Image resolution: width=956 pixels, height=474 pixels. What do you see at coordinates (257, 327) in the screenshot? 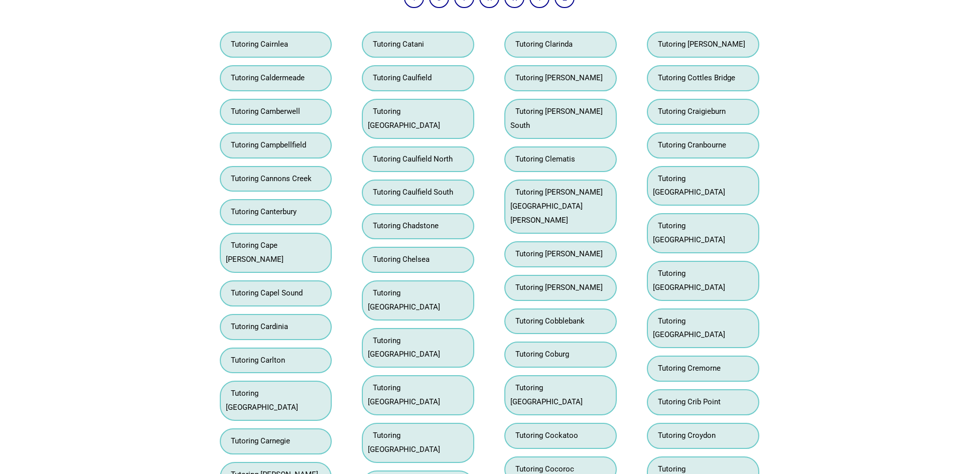
I see `a: Tutoring Cardinia` at bounding box center [257, 327].